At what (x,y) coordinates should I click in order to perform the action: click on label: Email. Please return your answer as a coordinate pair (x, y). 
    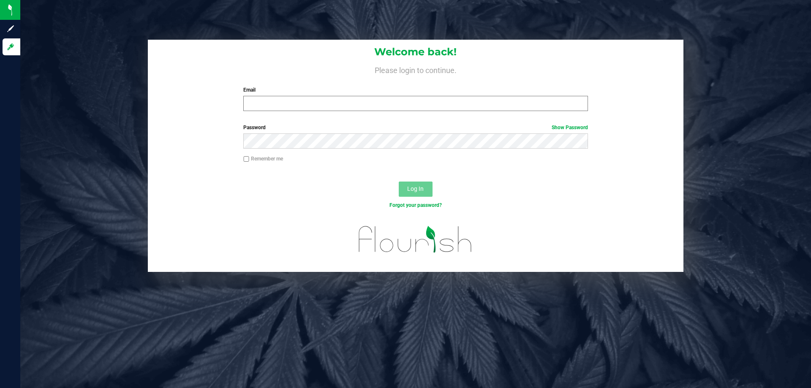
    Looking at the image, I should click on (415, 90).